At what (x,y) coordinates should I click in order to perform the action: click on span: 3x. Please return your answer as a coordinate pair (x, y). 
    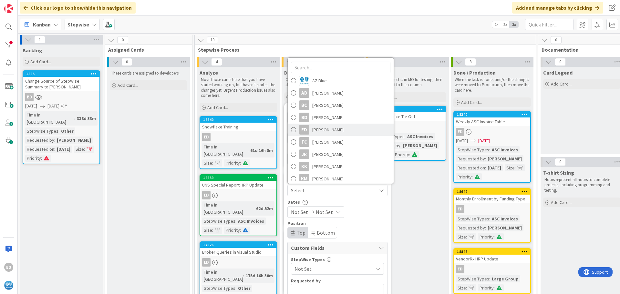
    Looking at the image, I should click on (514, 25).